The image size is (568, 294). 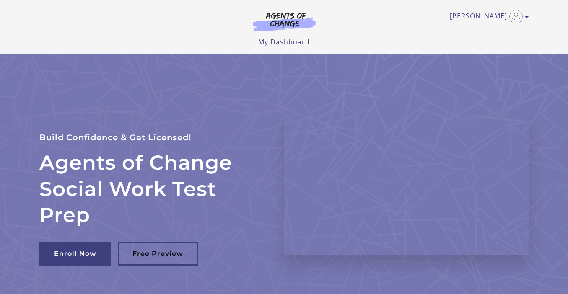 What do you see at coordinates (284, 21) in the screenshot?
I see `img: Agents of Change Logo` at bounding box center [284, 21].